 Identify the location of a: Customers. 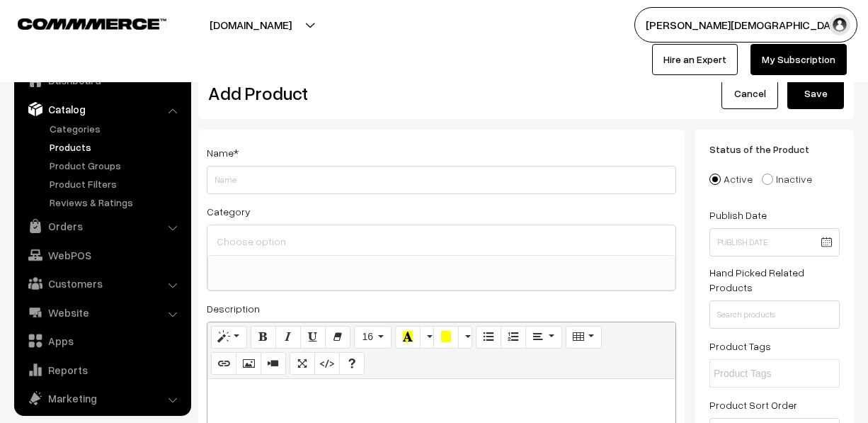
(102, 283).